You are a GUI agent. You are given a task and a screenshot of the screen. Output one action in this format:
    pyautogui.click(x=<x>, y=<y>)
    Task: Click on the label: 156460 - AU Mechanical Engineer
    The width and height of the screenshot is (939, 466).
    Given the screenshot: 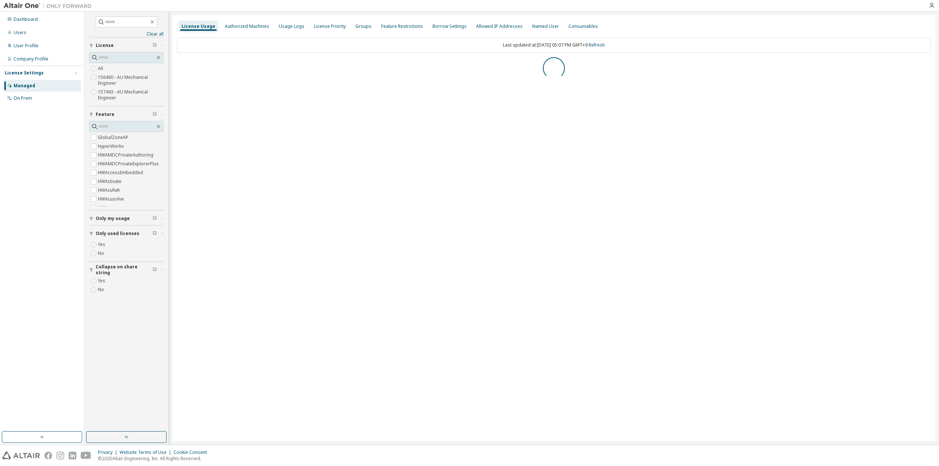 What is the action you would take?
    pyautogui.click(x=131, y=80)
    